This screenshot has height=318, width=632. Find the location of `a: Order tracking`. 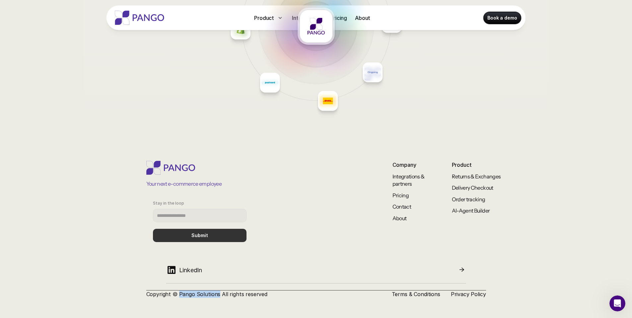

a: Order tracking is located at coordinates (468, 199).